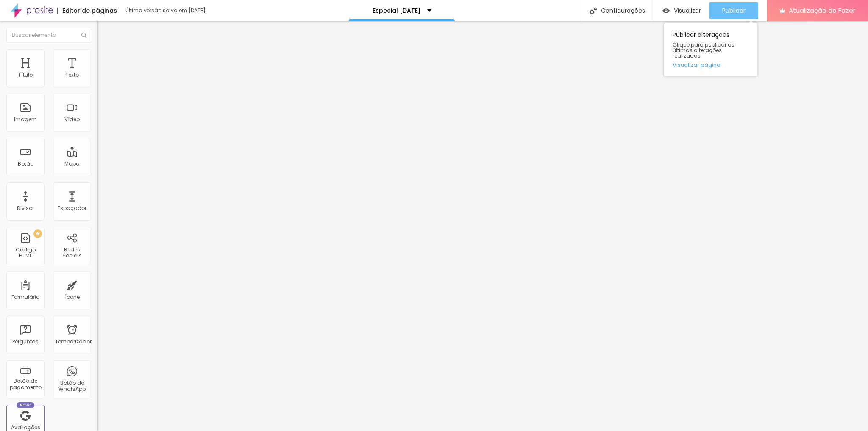  What do you see at coordinates (72, 164) in the screenshot?
I see `font: Mapa` at bounding box center [72, 164].